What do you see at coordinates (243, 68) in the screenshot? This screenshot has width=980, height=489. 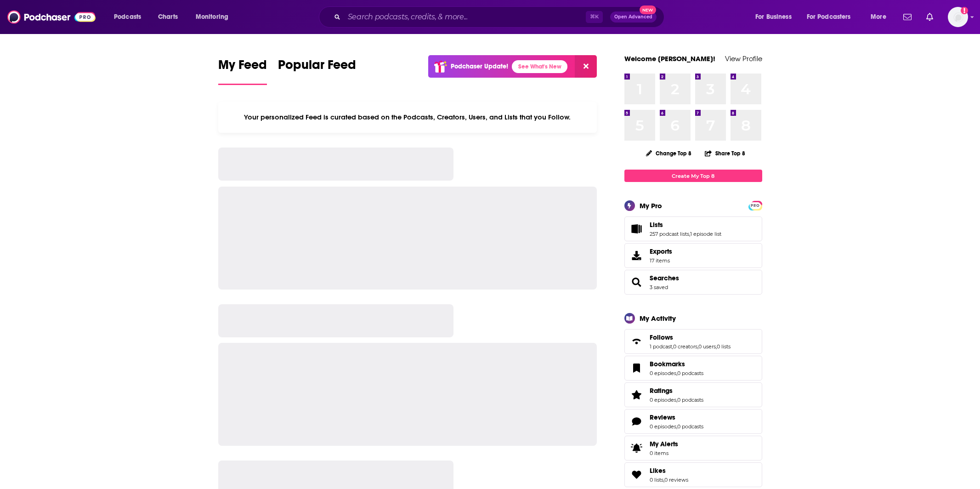 I see `span: My Feed` at bounding box center [243, 68].